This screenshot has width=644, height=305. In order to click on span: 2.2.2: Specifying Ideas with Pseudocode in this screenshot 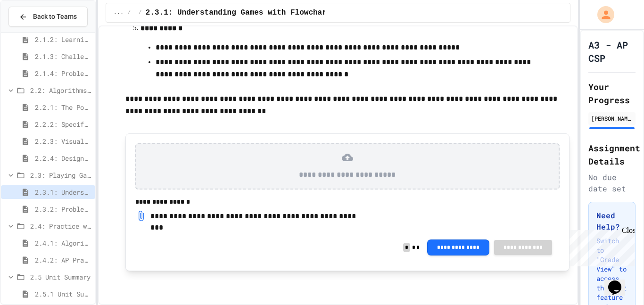, I will do `click(63, 124)`.